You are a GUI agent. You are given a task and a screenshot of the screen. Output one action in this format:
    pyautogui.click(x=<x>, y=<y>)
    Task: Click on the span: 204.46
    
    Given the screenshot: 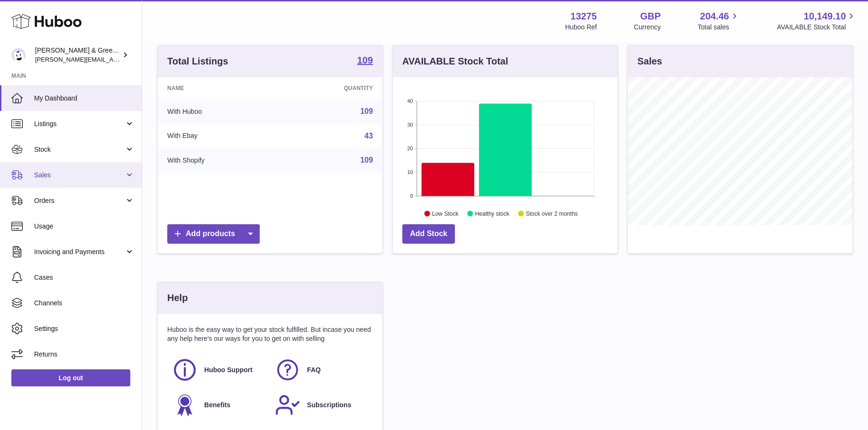 What is the action you would take?
    pyautogui.click(x=714, y=16)
    